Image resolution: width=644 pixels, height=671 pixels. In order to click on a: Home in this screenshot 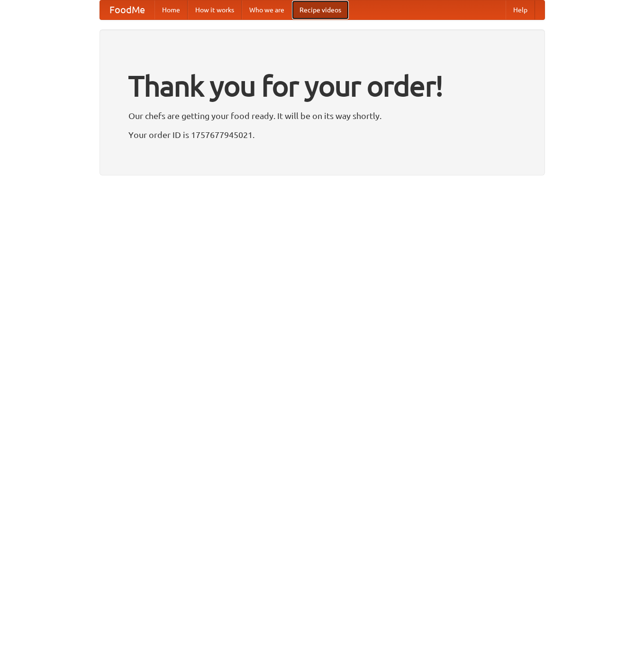, I will do `click(171, 10)`.